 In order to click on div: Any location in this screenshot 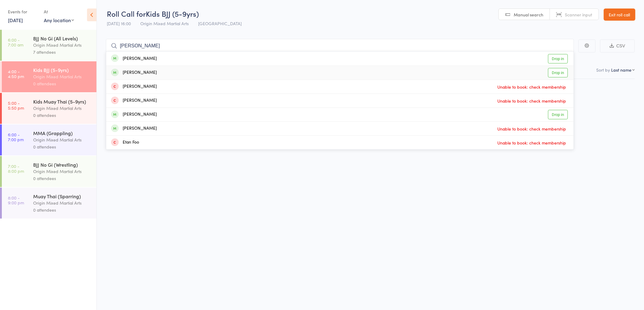, I will do `click(58, 20)`.